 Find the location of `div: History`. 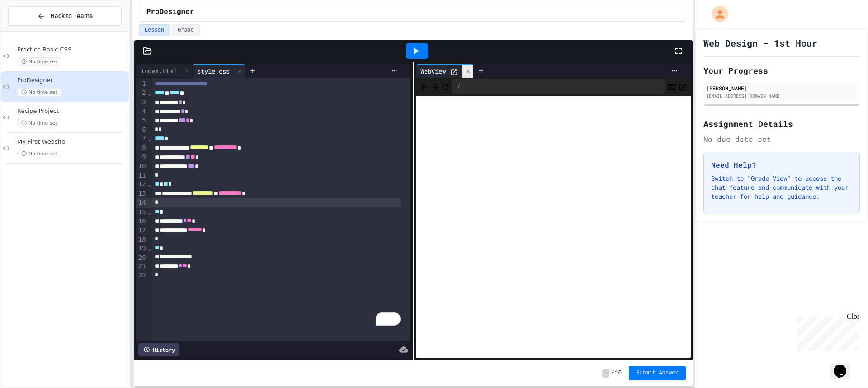

div: History is located at coordinates (158, 350).